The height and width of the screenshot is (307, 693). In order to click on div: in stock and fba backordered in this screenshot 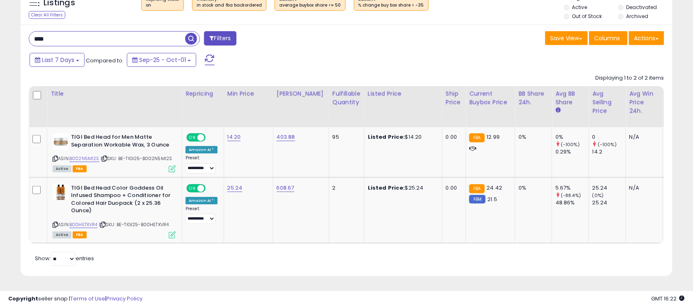, I will do `click(229, 5)`.